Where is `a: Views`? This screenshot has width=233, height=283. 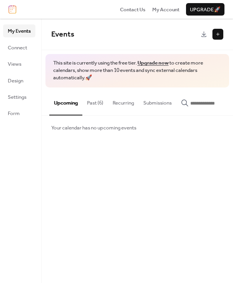 a: Views is located at coordinates (19, 64).